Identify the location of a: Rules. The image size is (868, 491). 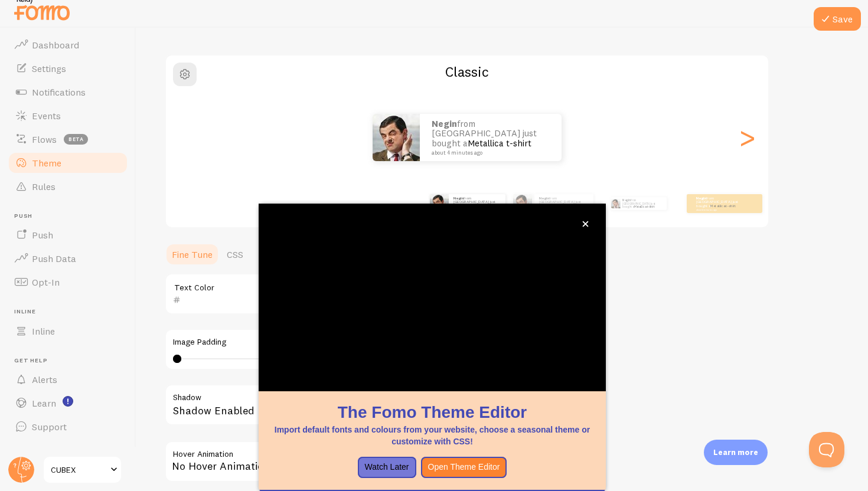
(68, 186).